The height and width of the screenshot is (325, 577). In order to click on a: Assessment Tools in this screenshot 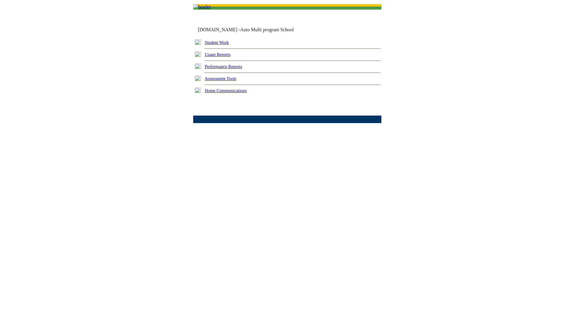, I will do `click(220, 79)`.